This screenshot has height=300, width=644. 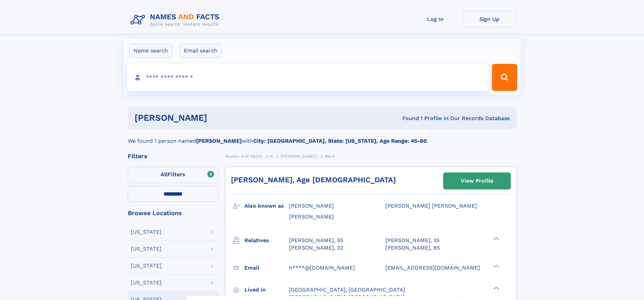 What do you see at coordinates (330, 156) in the screenshot?
I see `span: Mark` at bounding box center [330, 156].